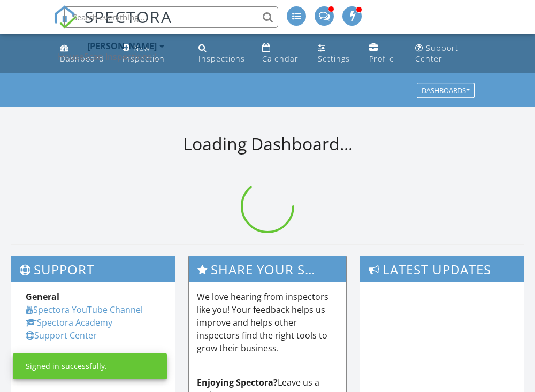  Describe the element at coordinates (222, 58) in the screenshot. I see `div: Inspections` at that location.